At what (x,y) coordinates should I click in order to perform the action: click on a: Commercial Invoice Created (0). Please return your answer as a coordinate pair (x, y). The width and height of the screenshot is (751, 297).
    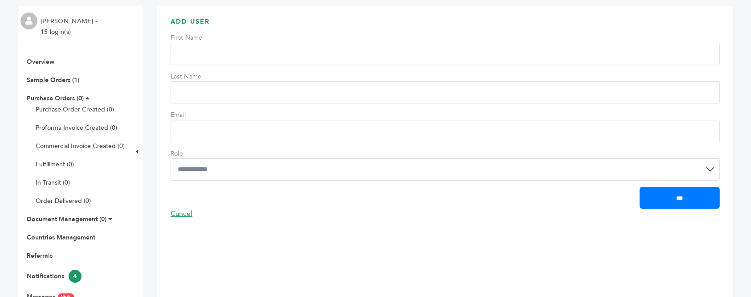
    Looking at the image, I should click on (80, 146).